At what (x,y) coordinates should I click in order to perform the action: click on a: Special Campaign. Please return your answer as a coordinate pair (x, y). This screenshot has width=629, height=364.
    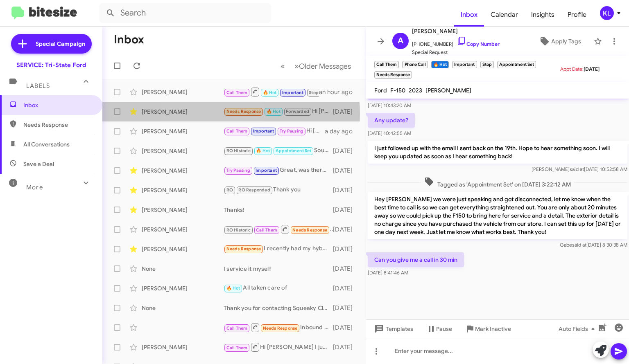
    Looking at the image, I should click on (51, 44).